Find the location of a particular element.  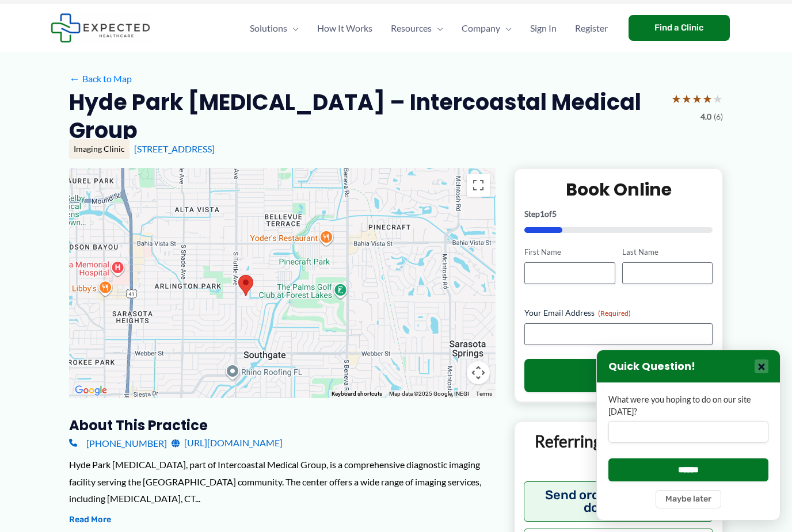

img: Expected Healthcare Logo - side, dark font, small is located at coordinates (100, 28).